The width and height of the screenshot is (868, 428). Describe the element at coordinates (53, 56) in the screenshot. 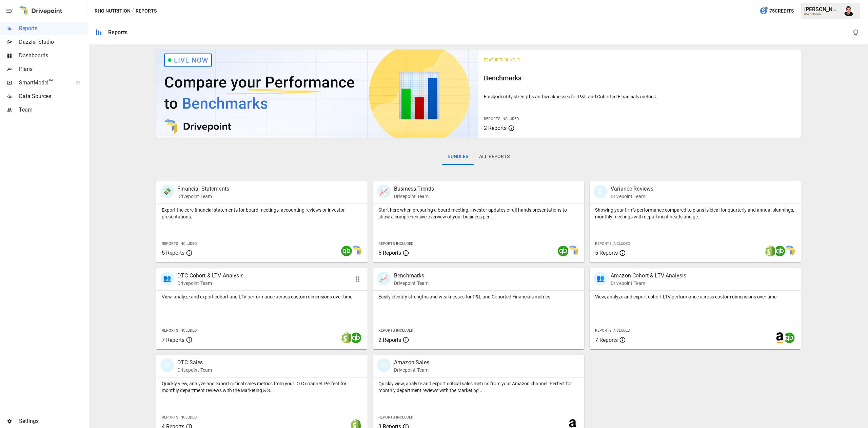

I see `span: Dashboards` at that location.